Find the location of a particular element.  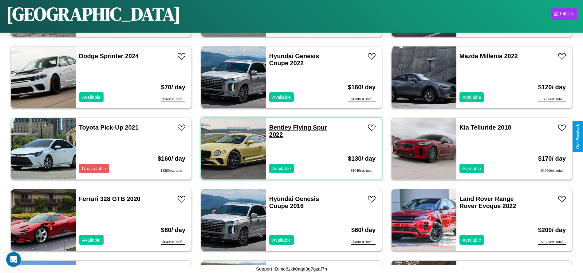

div: $ 640 est. total is located at coordinates (173, 242).